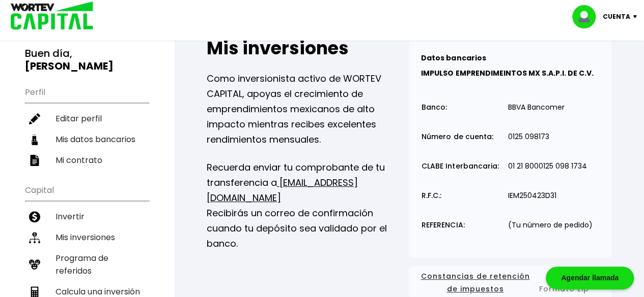 The image size is (644, 297). Describe the element at coordinates (86, 237) in the screenshot. I see `li: Mis inversiones` at that location.